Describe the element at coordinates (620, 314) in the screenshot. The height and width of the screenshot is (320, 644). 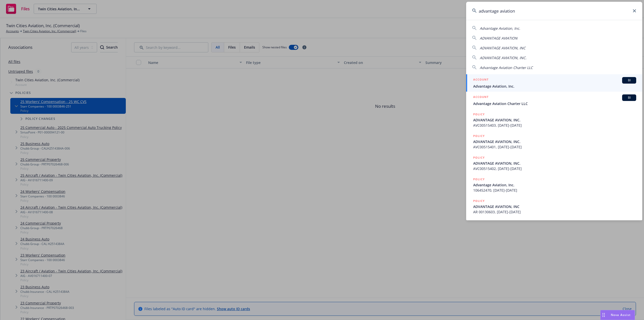
I see `span: Nova Assist` at that location.